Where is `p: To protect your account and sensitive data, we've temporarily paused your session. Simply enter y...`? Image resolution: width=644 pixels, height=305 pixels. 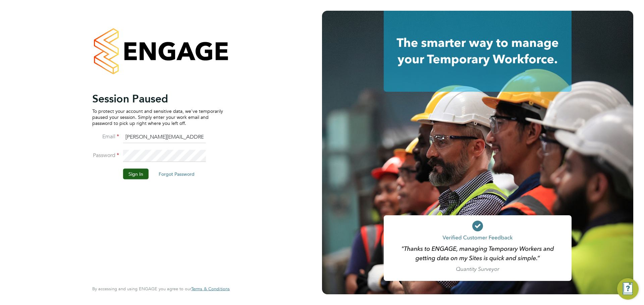
p: To protect your account and sensitive data, we've temporarily paused your session. Simply enter y... is located at coordinates (157, 117).